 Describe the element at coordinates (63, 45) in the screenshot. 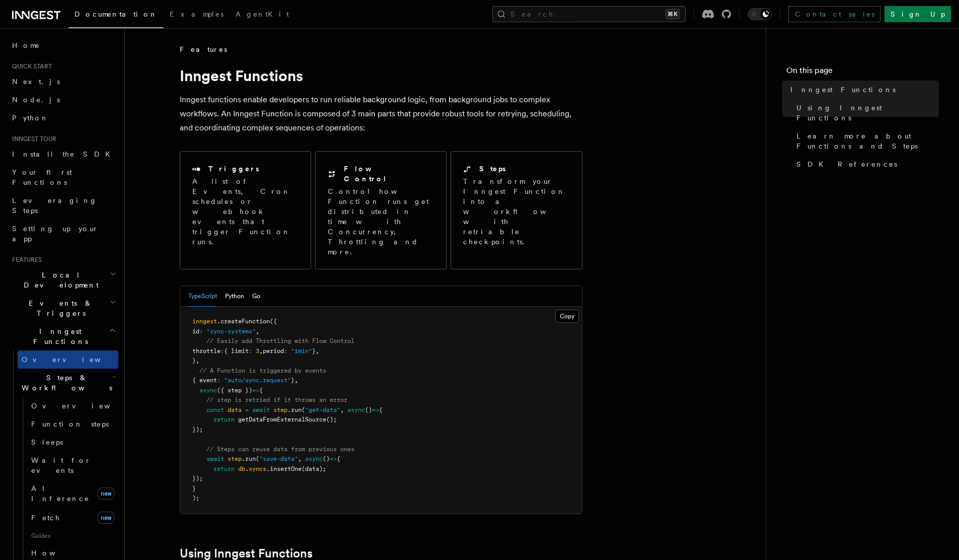

I see `a: Home` at that location.